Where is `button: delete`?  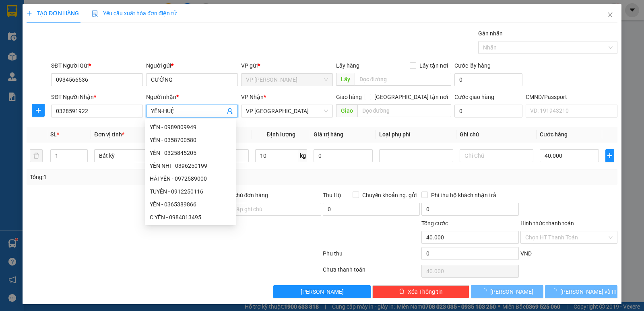
button: delete is located at coordinates (36, 156).